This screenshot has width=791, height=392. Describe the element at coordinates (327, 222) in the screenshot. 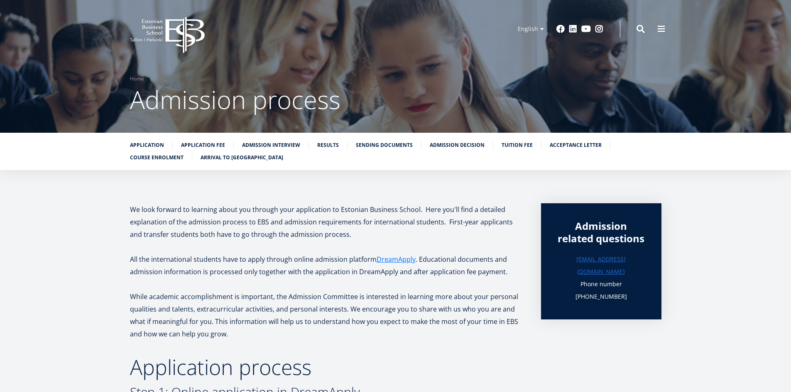

I see `p: We look forward to learning about you through your application to Estonian Business School. Here ...` at that location.